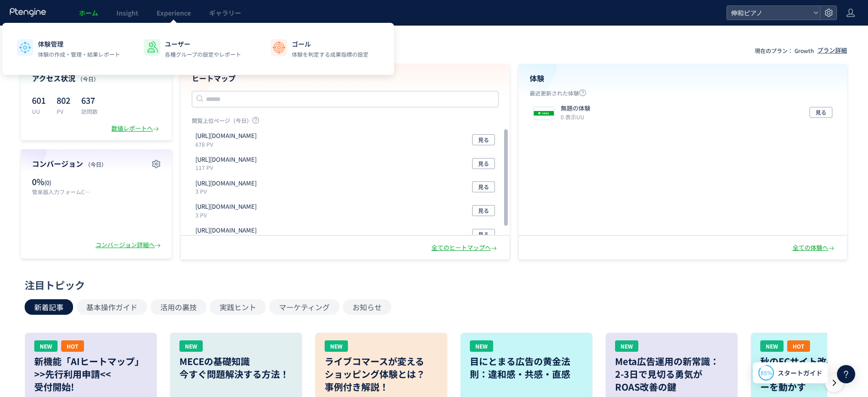  Describe the element at coordinates (526, 368) in the screenshot. I see `h3: 目にとまる広告の黄金法則：違和感・共感・直感` at that location.